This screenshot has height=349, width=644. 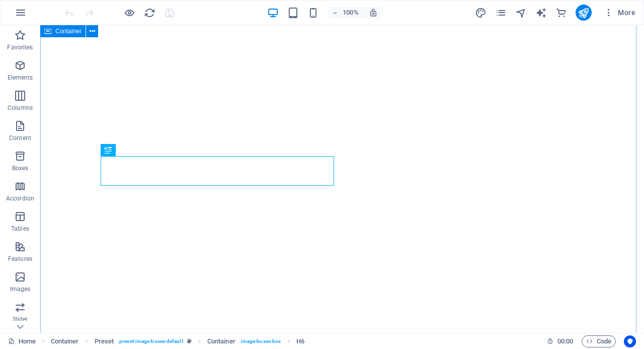 I want to click on span: 00 00, so click(x=565, y=342).